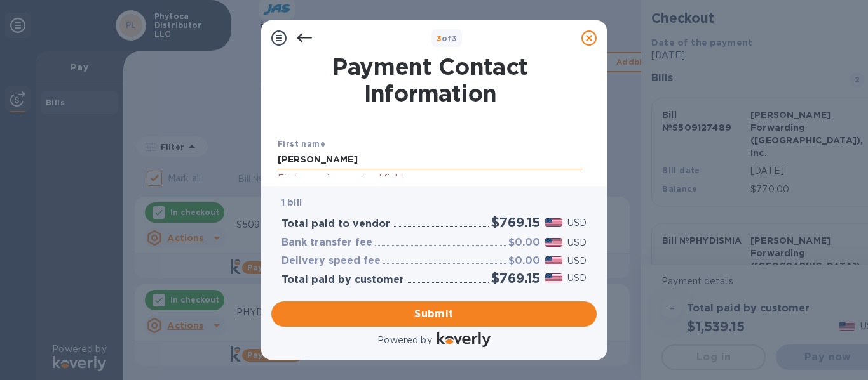 The image size is (868, 380). What do you see at coordinates (335, 224) in the screenshot?
I see `h3: Total paid to vendor` at bounding box center [335, 224].